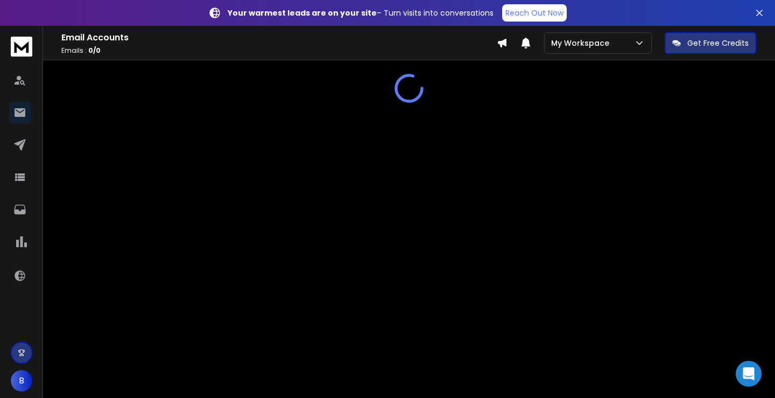 The width and height of the screenshot is (775, 398). I want to click on a: Reach Out Now, so click(535, 13).